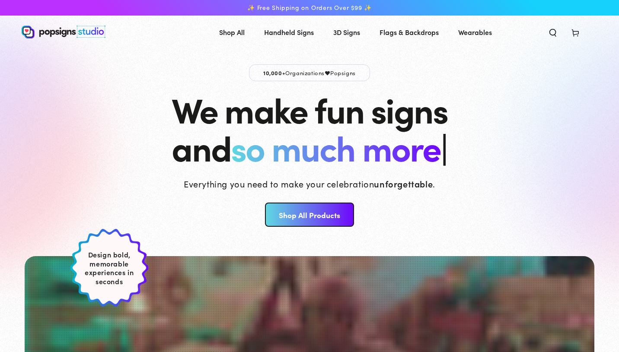 The image size is (619, 352). Describe the element at coordinates (553, 32) in the screenshot. I see `summary: Search our site` at that location.